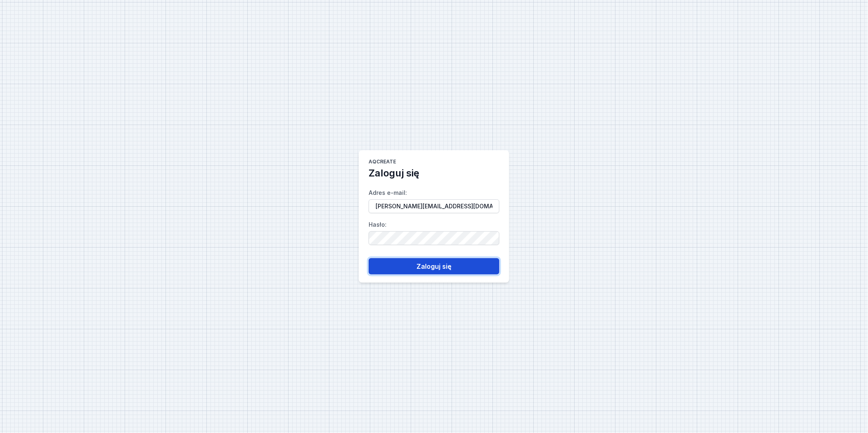 This screenshot has width=868, height=433. I want to click on h1: AQcreate, so click(382, 162).